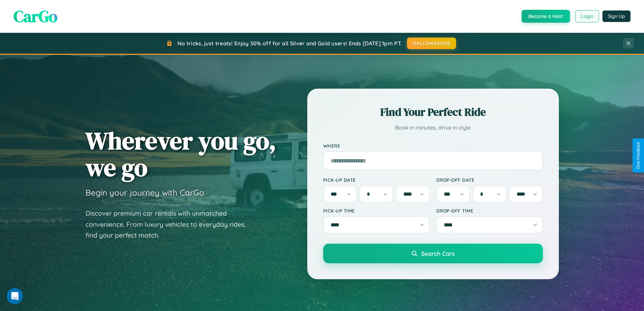 This screenshot has height=311, width=644. I want to click on p: Book in minutes, drive in style, so click(433, 128).